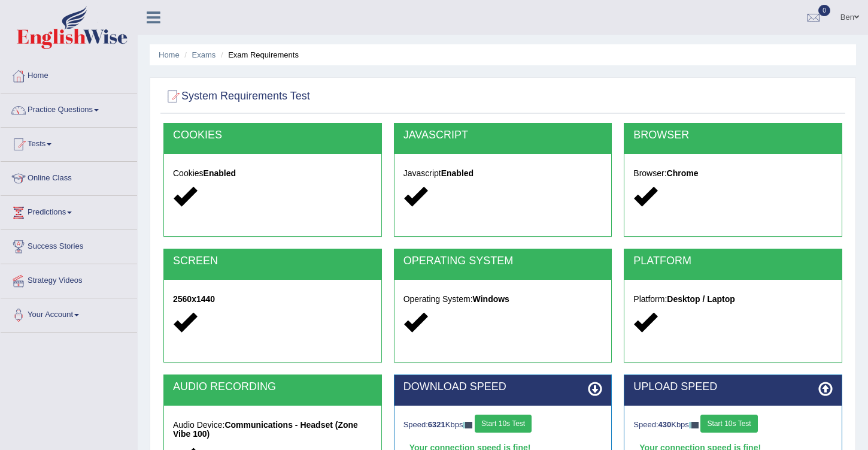 The image size is (868, 450). Describe the element at coordinates (824, 10) in the screenshot. I see `span: 0` at that location.